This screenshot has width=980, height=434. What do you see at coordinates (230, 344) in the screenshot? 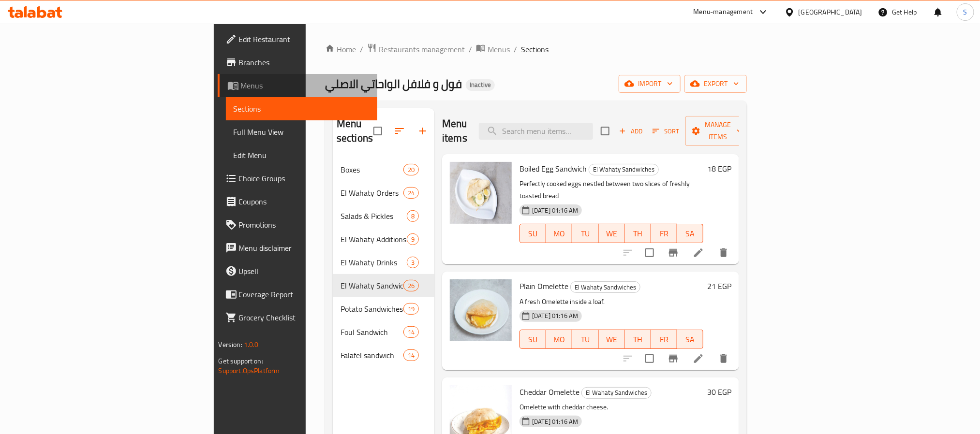
I see `span: Version:` at bounding box center [230, 344].